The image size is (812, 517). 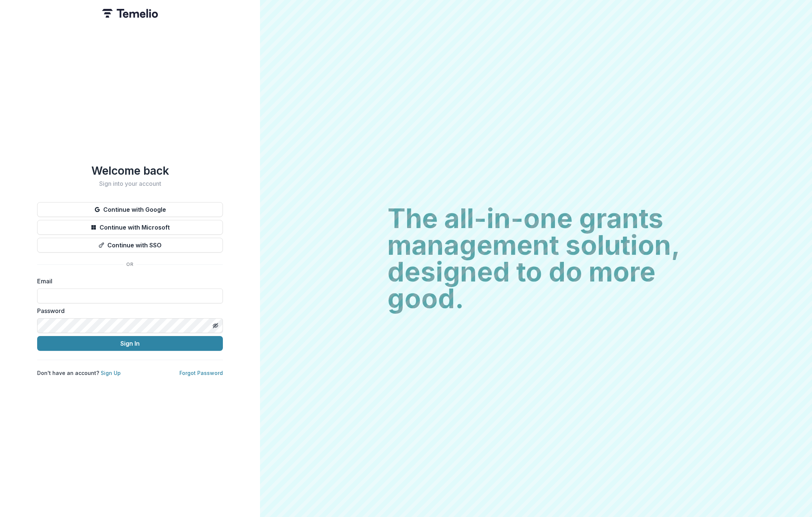 What do you see at coordinates (130, 210) in the screenshot?
I see `button: Continue with Google` at bounding box center [130, 210].